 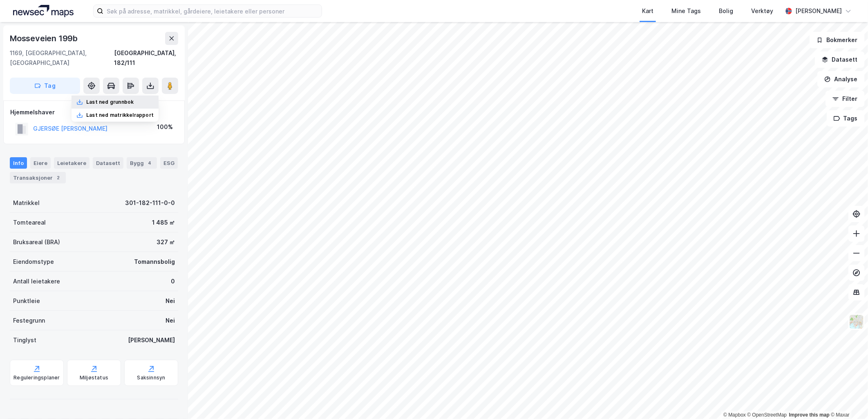 What do you see at coordinates (164, 223) in the screenshot?
I see `div: 1 485 ㎡` at bounding box center [164, 223].